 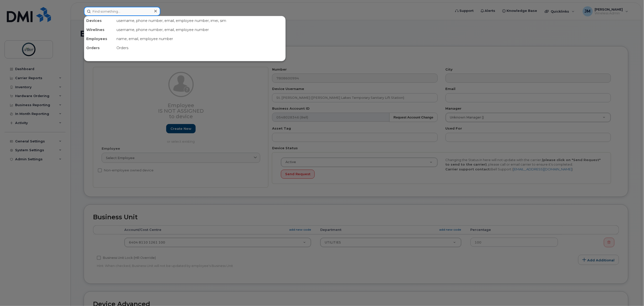 What do you see at coordinates (99, 39) in the screenshot?
I see `div: Employees` at bounding box center [99, 39].